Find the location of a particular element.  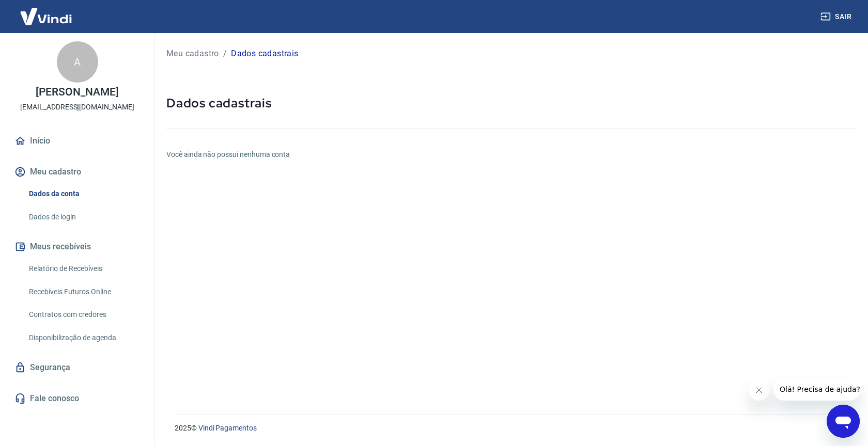

a: Início is located at coordinates (77, 141).